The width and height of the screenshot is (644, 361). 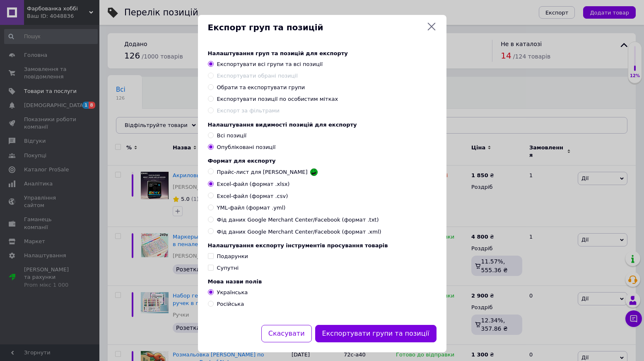 I want to click on div: Мова назви полів, so click(x=322, y=281).